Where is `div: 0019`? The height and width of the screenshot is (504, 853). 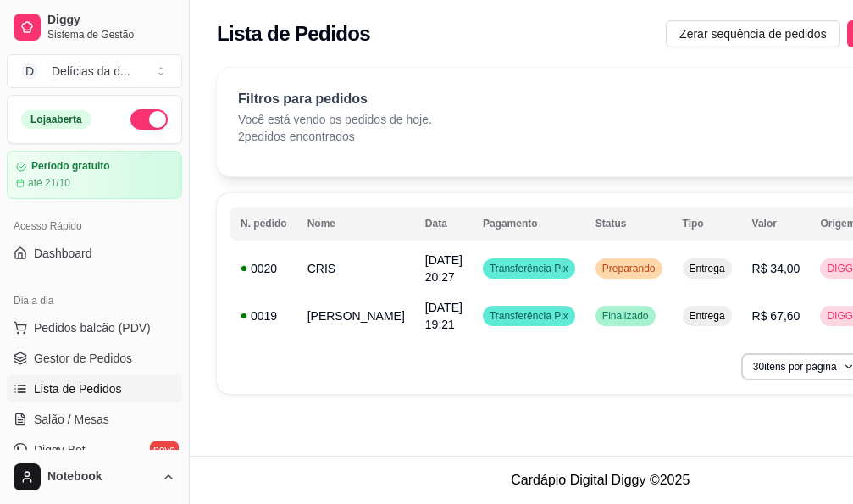 div: 0019 is located at coordinates (263, 316).